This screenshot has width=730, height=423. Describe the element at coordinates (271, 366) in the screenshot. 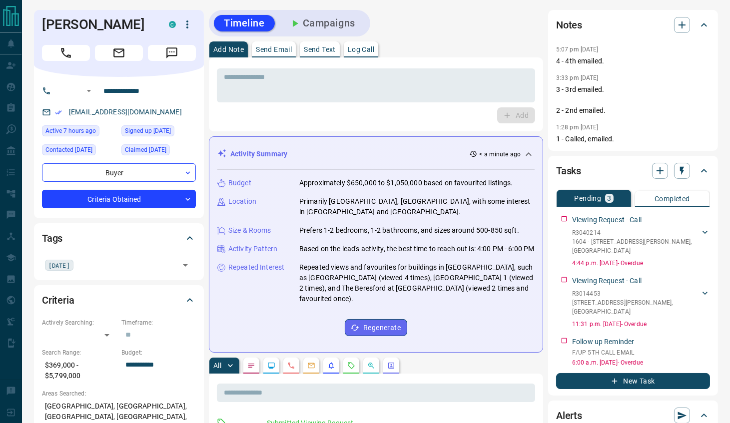

I see `svg: Lead Browsing Activity` at that location.